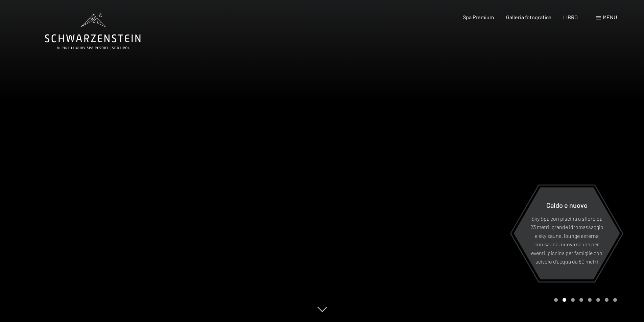 This screenshot has width=644, height=322. I want to click on font: Sky Spa con piscina a sfioro da 23 metri, grande idromassaggio e sky sauna, lounge esterna con sa..., so click(567, 239).